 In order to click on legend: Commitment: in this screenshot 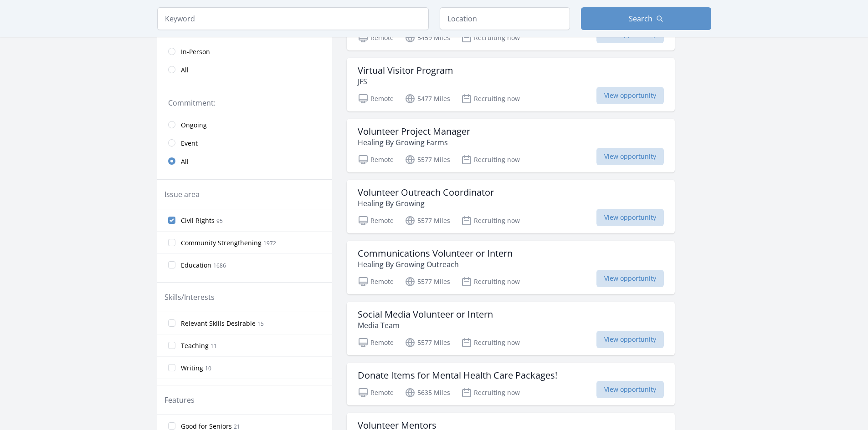, I will do `click(245, 103)`.